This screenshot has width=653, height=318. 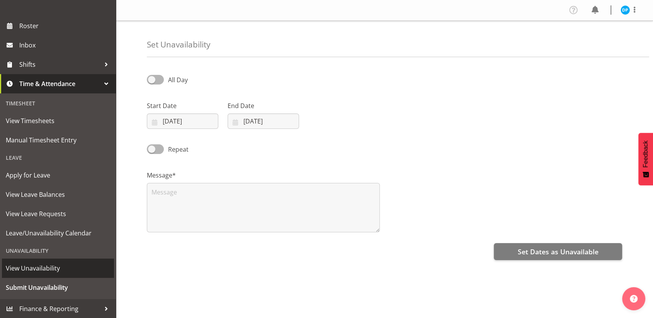 I want to click on span: View Leave Balances, so click(x=58, y=195).